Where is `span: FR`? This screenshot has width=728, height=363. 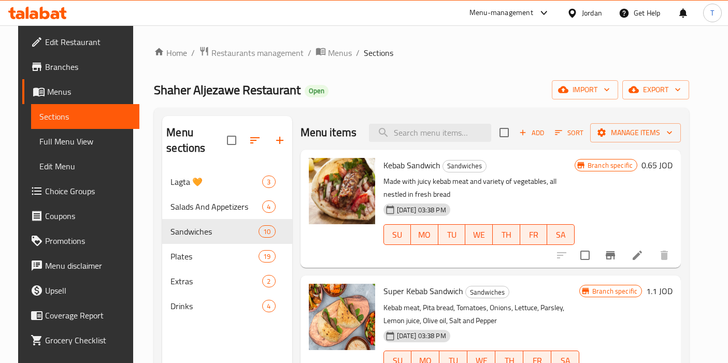
span: FR is located at coordinates (534, 235).